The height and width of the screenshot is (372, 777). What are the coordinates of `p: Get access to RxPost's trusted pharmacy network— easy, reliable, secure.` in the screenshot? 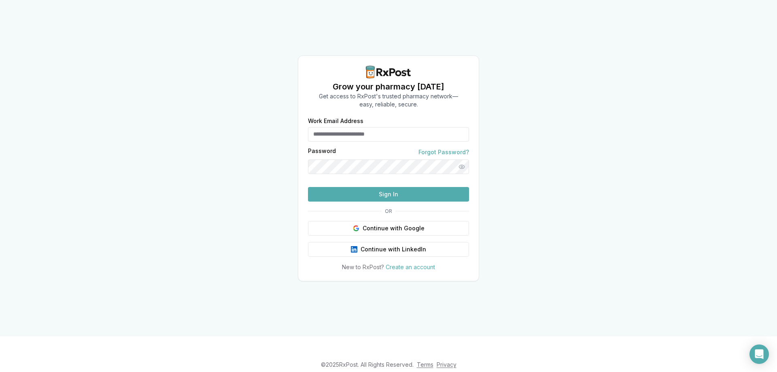 It's located at (389, 100).